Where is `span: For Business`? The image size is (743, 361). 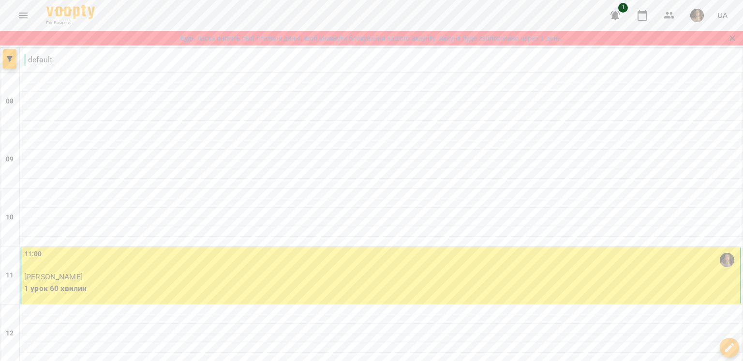
span: For Business is located at coordinates (71, 23).